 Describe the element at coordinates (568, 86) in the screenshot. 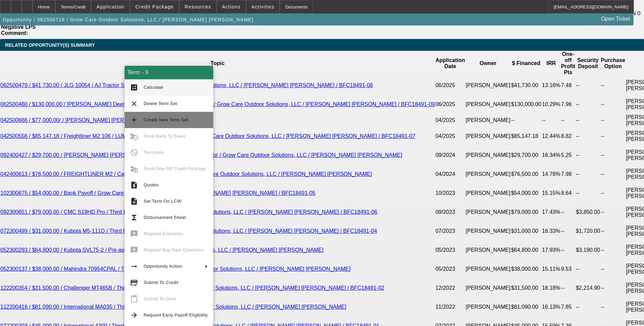

I see `td: 7.48` at that location.